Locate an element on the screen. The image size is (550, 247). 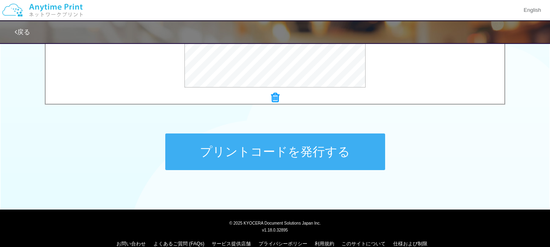
a: プライバシーポリシー is located at coordinates (283, 244).